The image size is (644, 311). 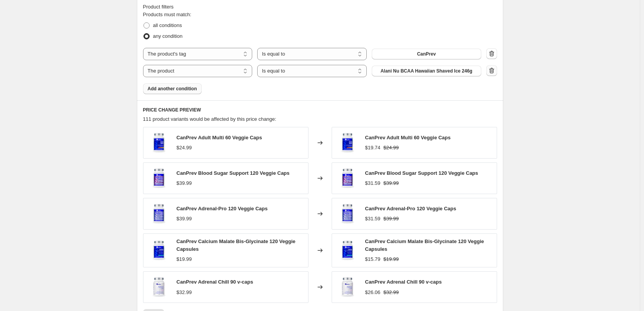 I want to click on div: Product filters, so click(x=320, y=7).